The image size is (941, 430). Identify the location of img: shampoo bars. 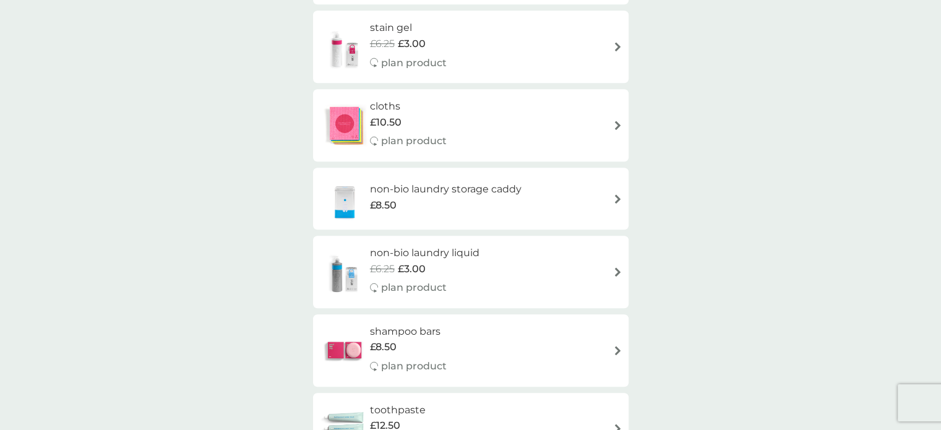
(344, 350).